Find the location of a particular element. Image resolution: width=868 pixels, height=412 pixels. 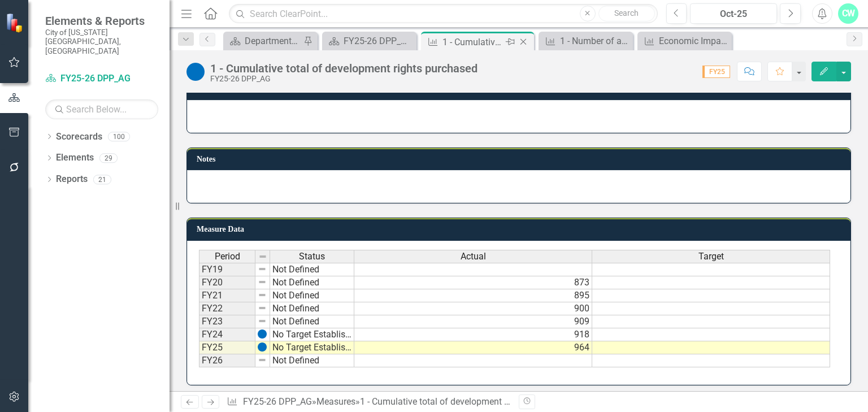

td: 918 is located at coordinates (473, 335).